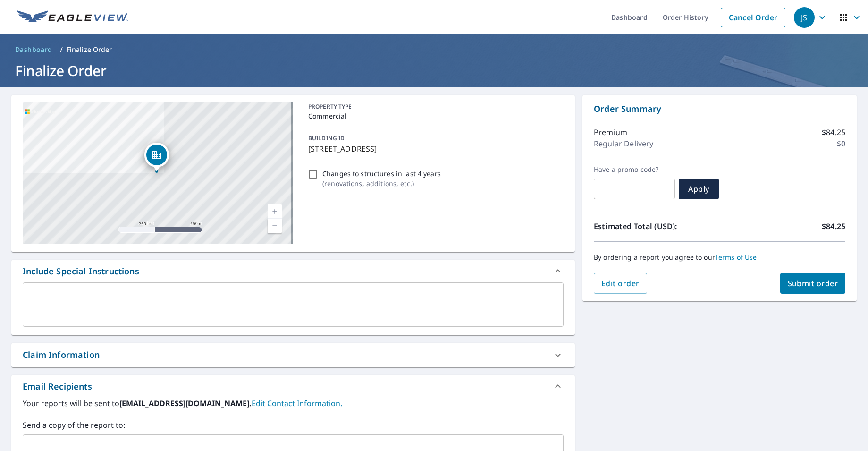  Describe the element at coordinates (382, 173) in the screenshot. I see `p: Changes to structures in last 4 years` at that location.